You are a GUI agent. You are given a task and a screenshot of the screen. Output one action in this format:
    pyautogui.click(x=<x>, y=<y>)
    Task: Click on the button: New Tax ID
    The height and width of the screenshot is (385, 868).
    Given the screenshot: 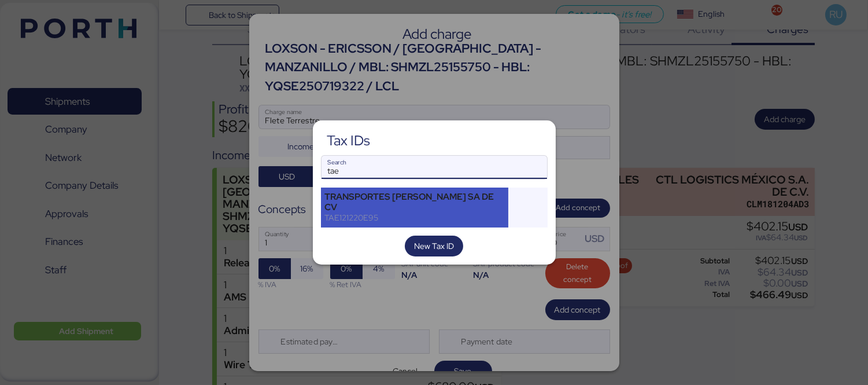 What is the action you would take?
    pyautogui.click(x=434, y=246)
    